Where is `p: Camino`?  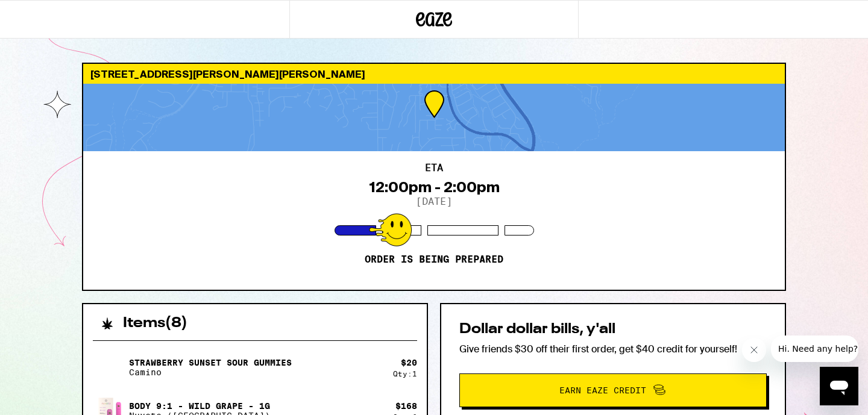
p: Camino is located at coordinates (210, 372).